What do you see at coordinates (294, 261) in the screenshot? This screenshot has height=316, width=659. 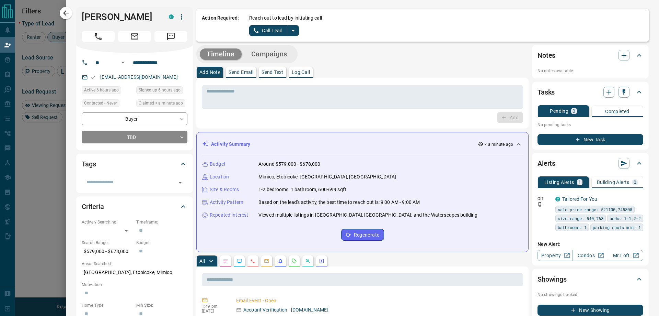 I see `svg: Requests` at bounding box center [294, 261].